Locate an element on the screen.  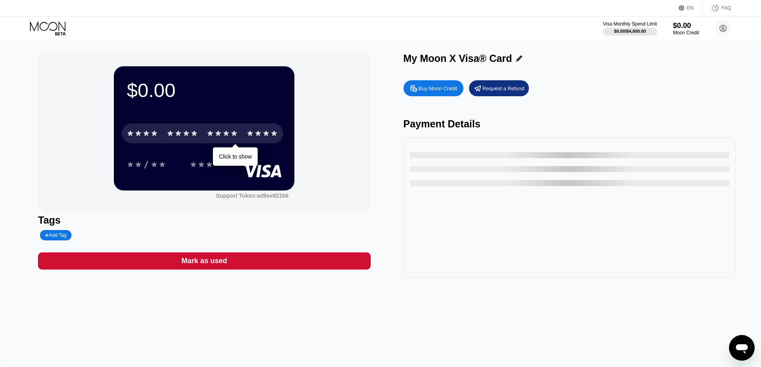
div: Tags is located at coordinates (204, 220).